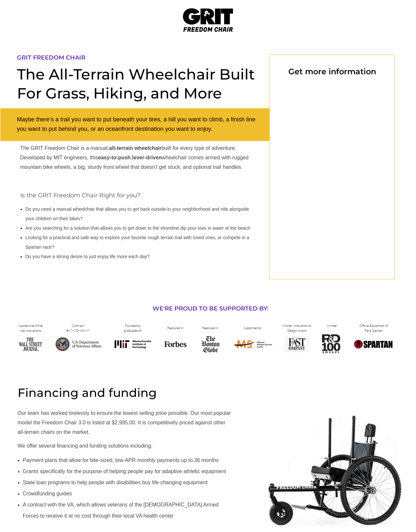  Describe the element at coordinates (135, 148) in the screenshot. I see `strong: all-terrain wheelchair` at that location.